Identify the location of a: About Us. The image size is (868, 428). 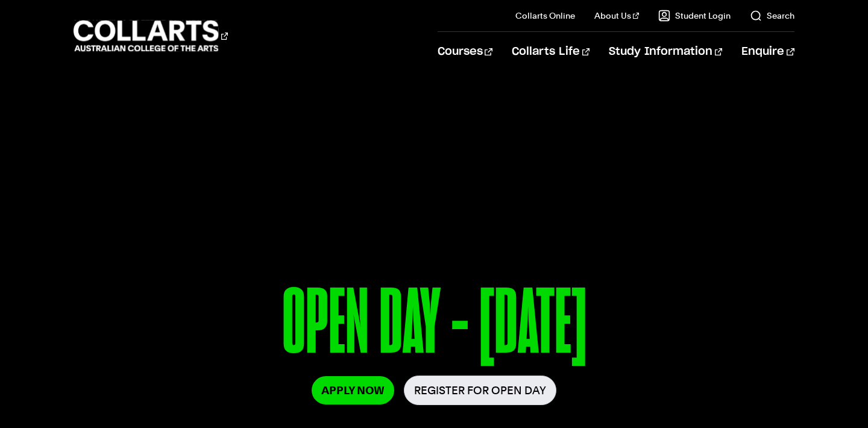
(616, 16).